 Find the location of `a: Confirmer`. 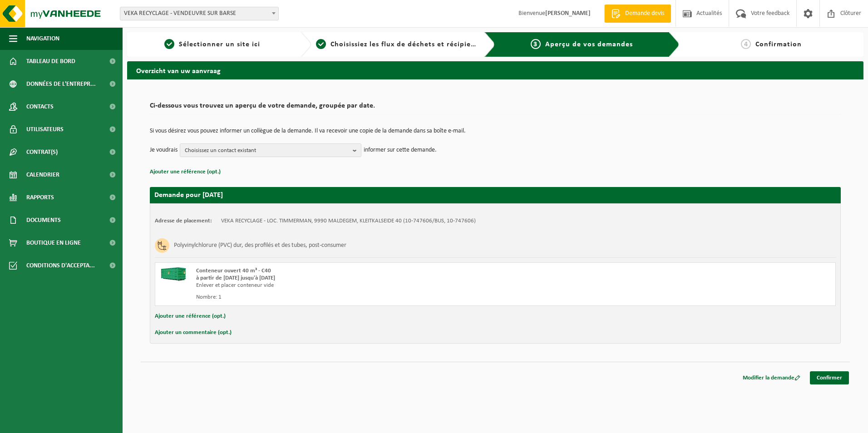

a: Confirmer is located at coordinates (829, 378).